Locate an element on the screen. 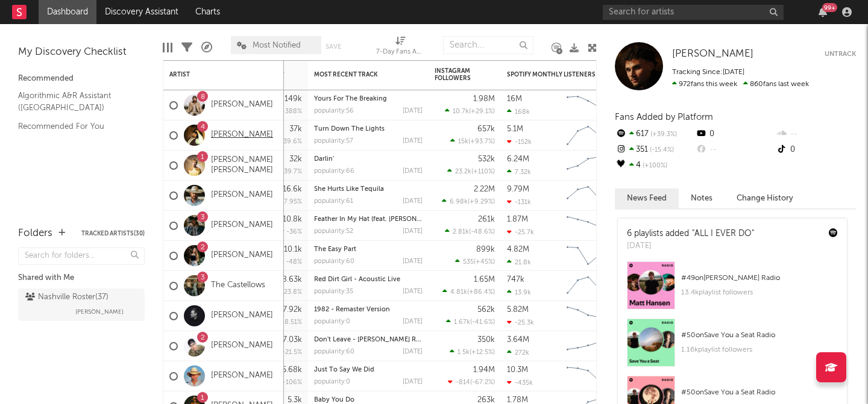  div: popularity: 0 is located at coordinates (332, 322).